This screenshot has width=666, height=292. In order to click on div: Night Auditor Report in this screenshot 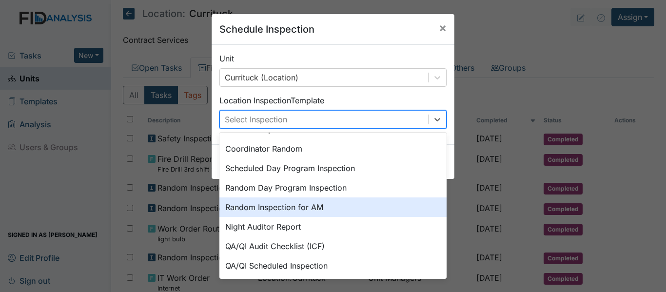, I will do `click(333, 227)`.